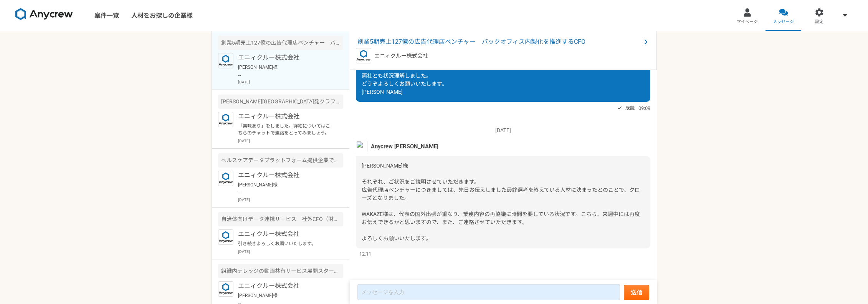  Describe the element at coordinates (819, 22) in the screenshot. I see `span: 設定` at that location.